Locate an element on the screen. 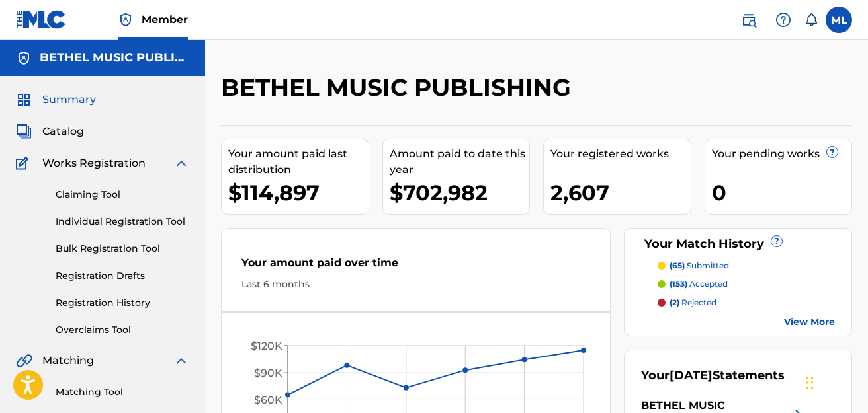  a: Bulk Registration Tool is located at coordinates (123, 248).